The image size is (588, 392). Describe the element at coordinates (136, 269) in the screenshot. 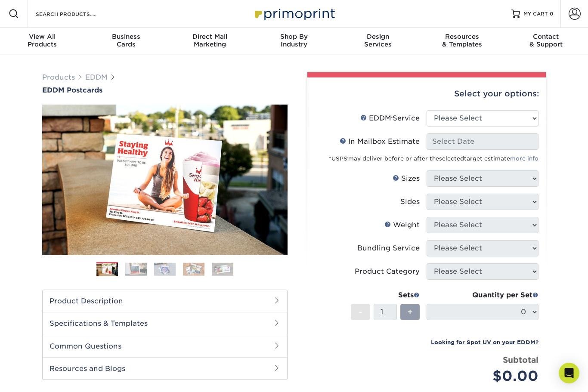

I see `img: EDDM 02` at that location.